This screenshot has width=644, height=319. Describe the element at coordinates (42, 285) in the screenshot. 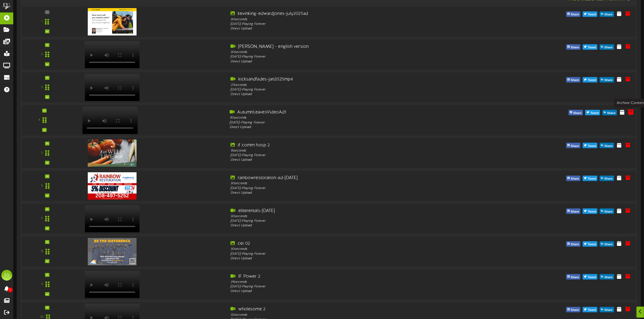

I see `div: 9` at that location.